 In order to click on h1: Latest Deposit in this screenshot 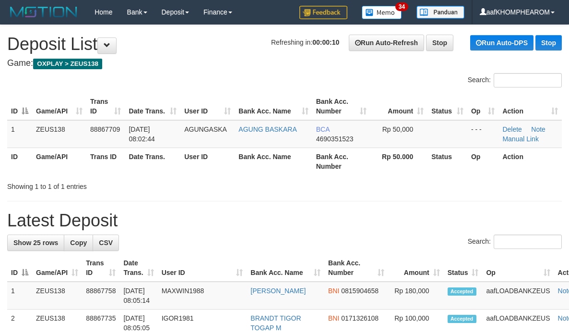, I will do `click(285, 220)`.